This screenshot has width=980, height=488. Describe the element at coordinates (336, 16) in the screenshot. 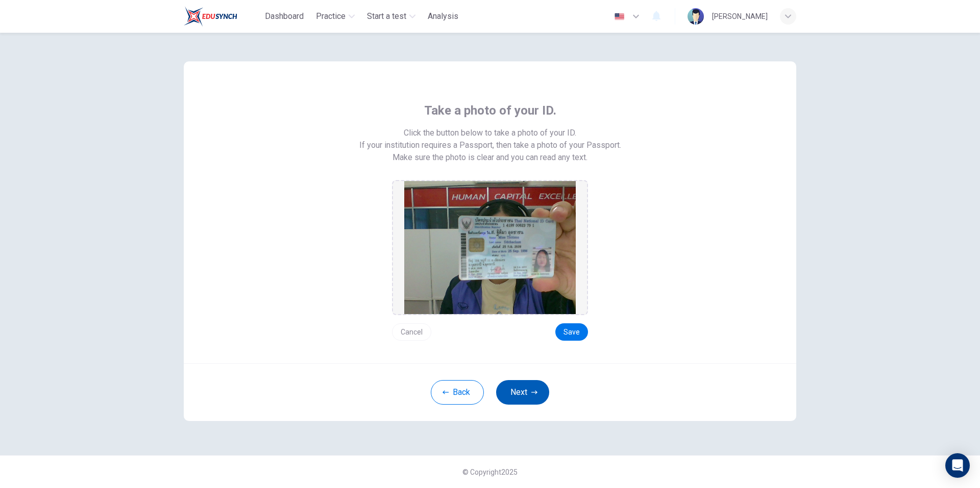

I see `button: Practice` at that location.